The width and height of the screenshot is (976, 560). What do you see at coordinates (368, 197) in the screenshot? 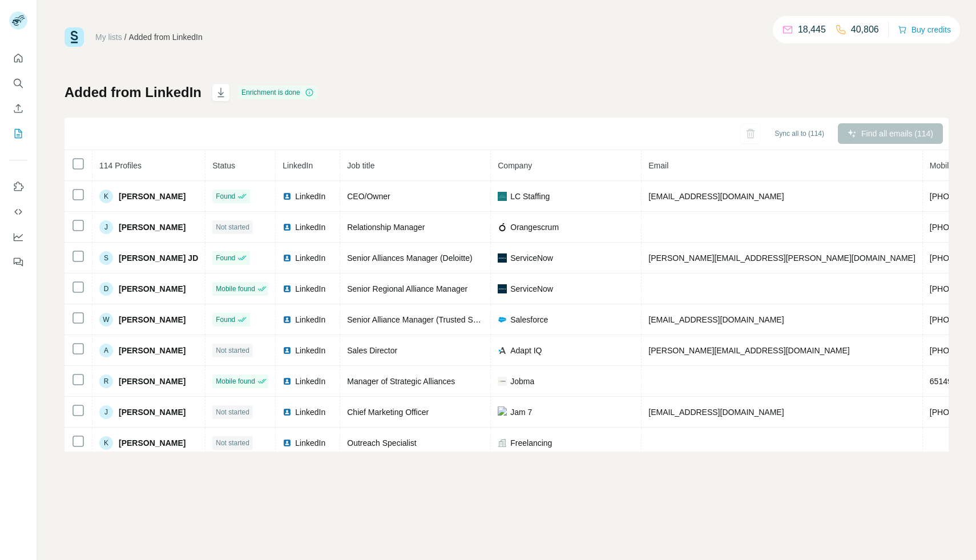
I see `span: CEO/Owner` at bounding box center [368, 197].